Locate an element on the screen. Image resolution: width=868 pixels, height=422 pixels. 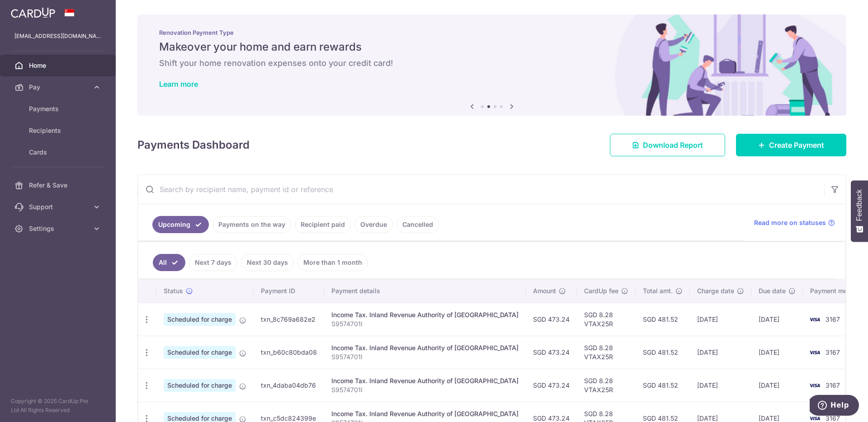
span: Cards is located at coordinates (59, 153).